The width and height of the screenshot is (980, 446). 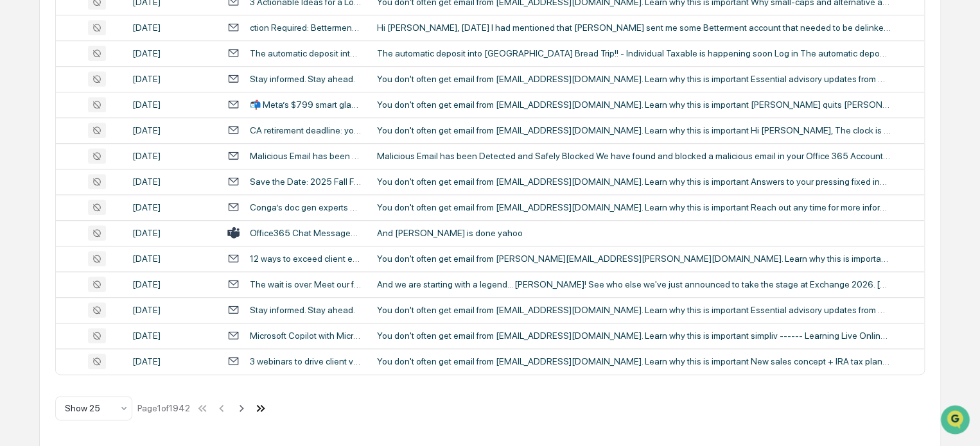 What do you see at coordinates (306, 105) in the screenshot?
I see `div: 📬 Meta’s $799 smart glasses drop` at bounding box center [306, 105].